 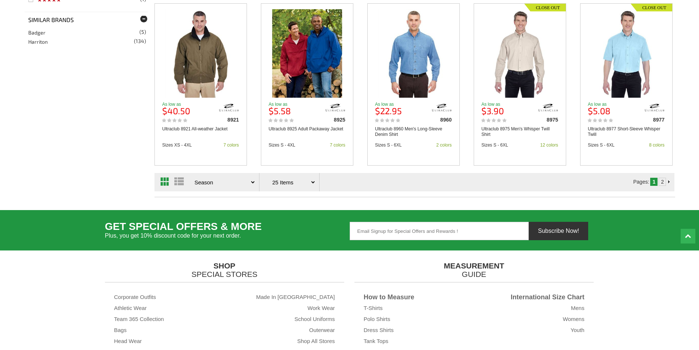 What do you see at coordinates (315, 319) in the screenshot?
I see `a: School Uniforms` at bounding box center [315, 319].